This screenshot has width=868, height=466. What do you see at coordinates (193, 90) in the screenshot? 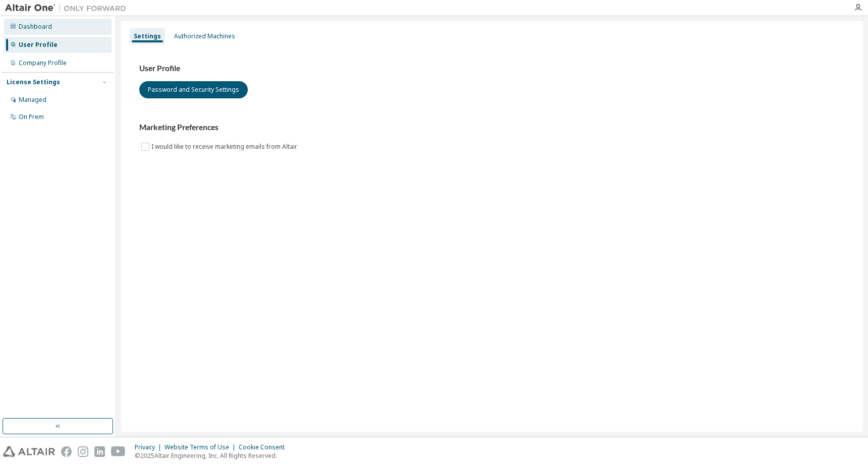
I see `button: Password and Security Settings` at bounding box center [193, 90].